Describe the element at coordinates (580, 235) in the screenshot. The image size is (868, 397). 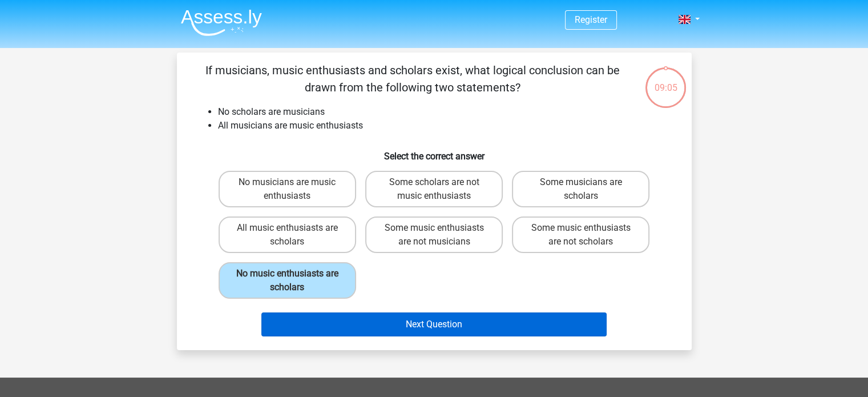
I see `label: Some music enthusiasts are not scholars` at that location.